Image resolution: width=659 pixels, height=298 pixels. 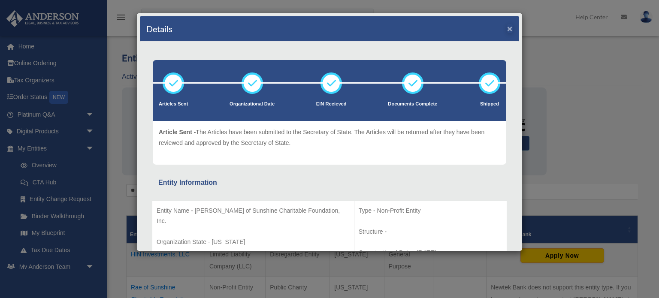 What do you see at coordinates (430, 211) in the screenshot?
I see `p: Type - Non-Profit Entity` at bounding box center [430, 211].